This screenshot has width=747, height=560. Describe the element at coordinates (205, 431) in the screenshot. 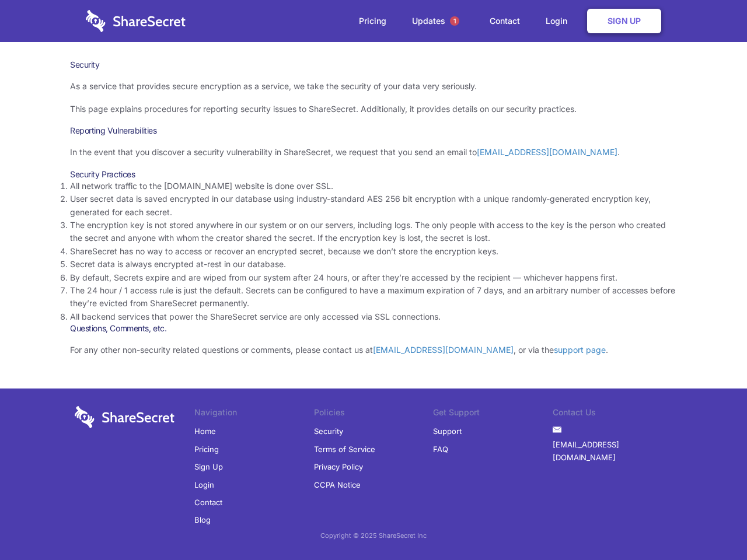

I see `a: Home` at that location.